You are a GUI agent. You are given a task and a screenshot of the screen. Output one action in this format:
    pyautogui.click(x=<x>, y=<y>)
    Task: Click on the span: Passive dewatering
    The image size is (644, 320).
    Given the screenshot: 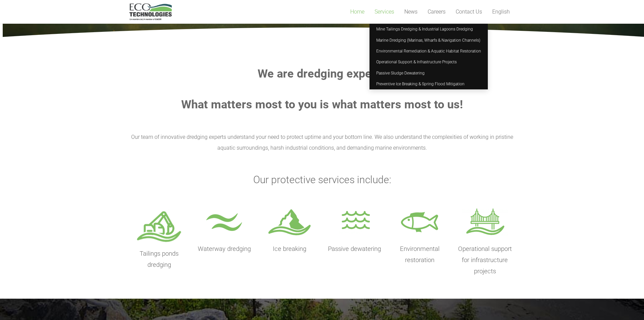 What is the action you would take?
    pyautogui.click(x=354, y=249)
    